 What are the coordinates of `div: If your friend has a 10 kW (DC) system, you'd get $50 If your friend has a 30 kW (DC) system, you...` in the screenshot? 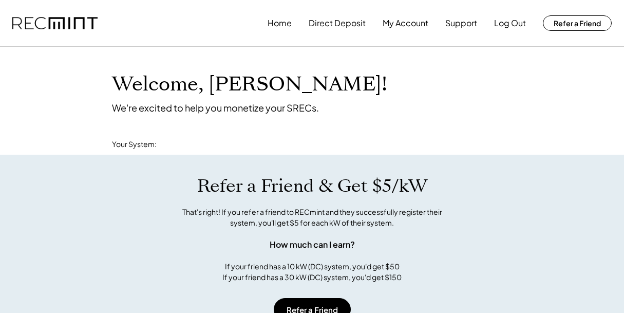 It's located at (312, 272).